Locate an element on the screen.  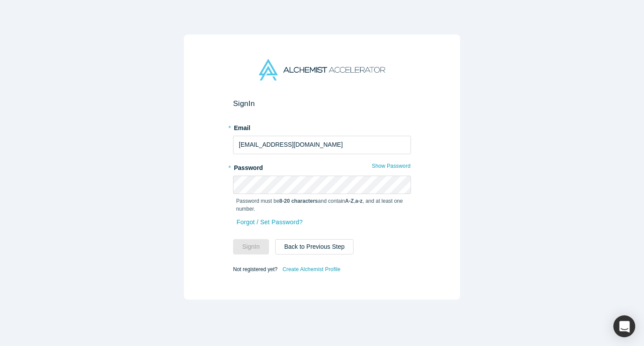
strong: a-z is located at coordinates (359, 201).